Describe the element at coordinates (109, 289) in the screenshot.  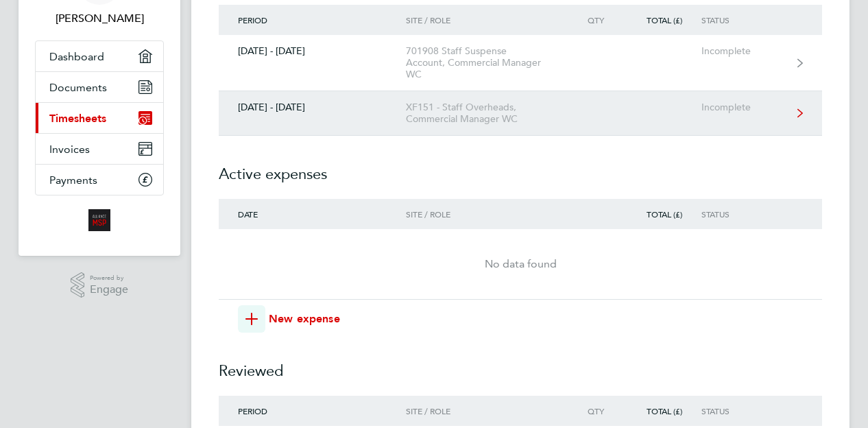
I see `span: Engage` at that location.